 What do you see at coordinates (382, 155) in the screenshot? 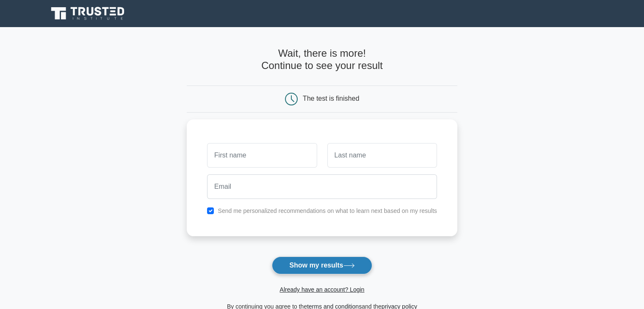
I see `input: Last name` at bounding box center [382, 155].